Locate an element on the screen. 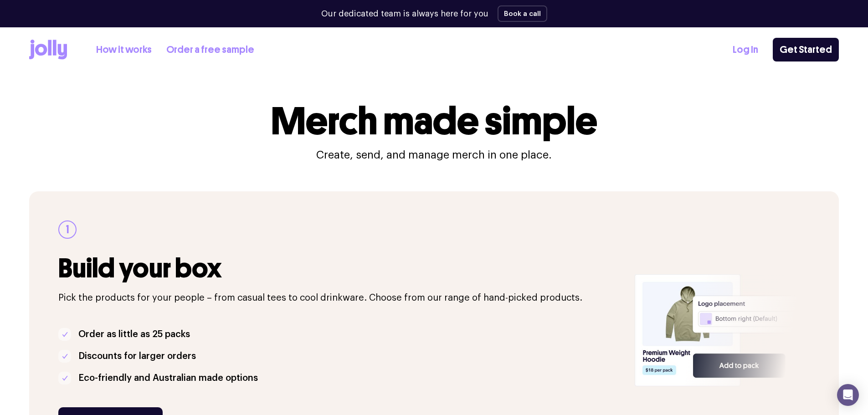 The height and width of the screenshot is (415, 868). div: 1 is located at coordinates (68, 230).